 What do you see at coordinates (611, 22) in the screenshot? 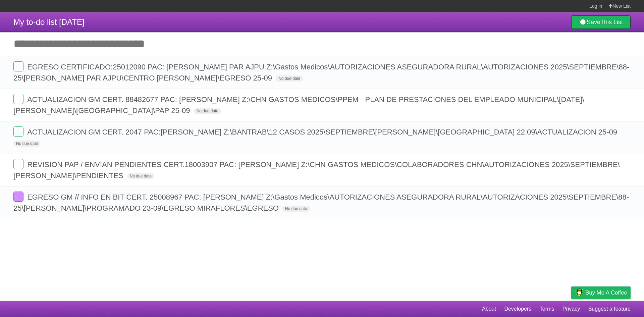
I see `b: This List` at bounding box center [611, 22].